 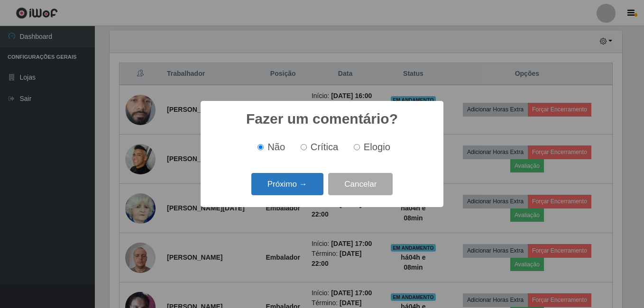 I want to click on span: Não, so click(x=276, y=147).